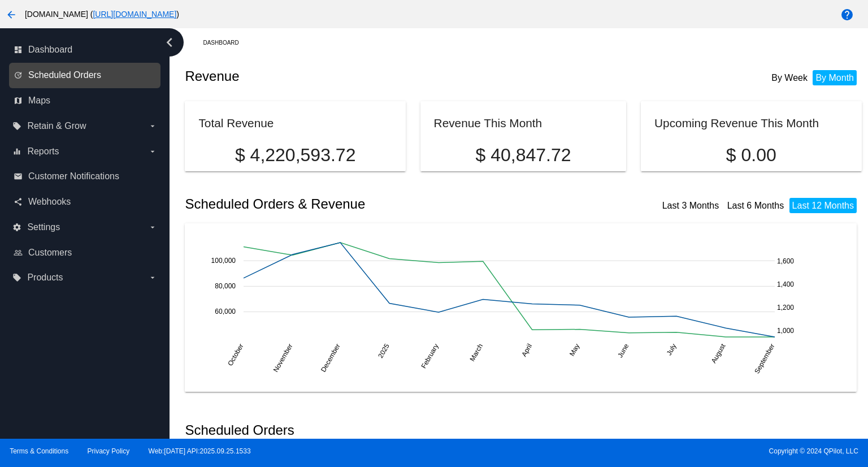 The image size is (868, 467). Describe the element at coordinates (109, 451) in the screenshot. I see `a: Privacy Policy` at that location.